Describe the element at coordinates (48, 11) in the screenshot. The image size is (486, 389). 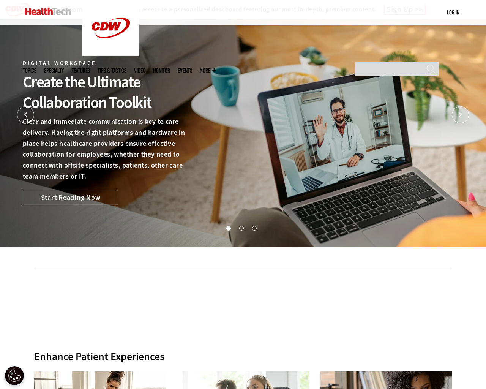
I see `img: Home` at that location.